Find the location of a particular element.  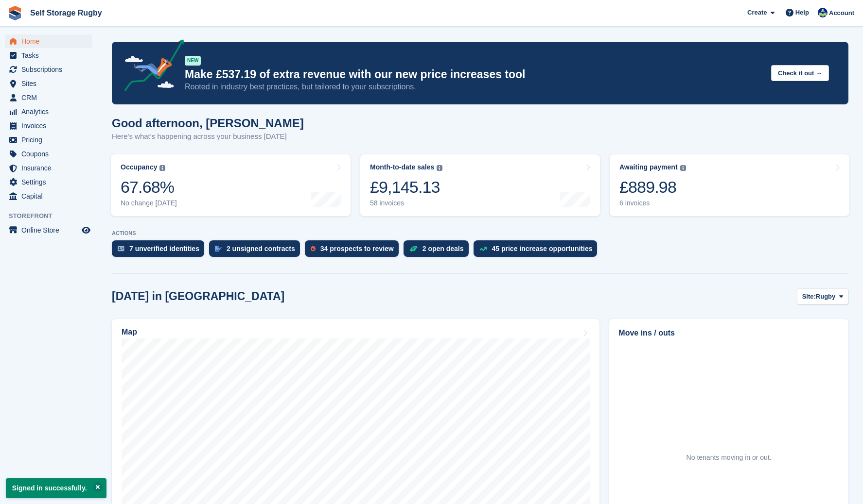

span: Invoices is located at coordinates (51, 126).